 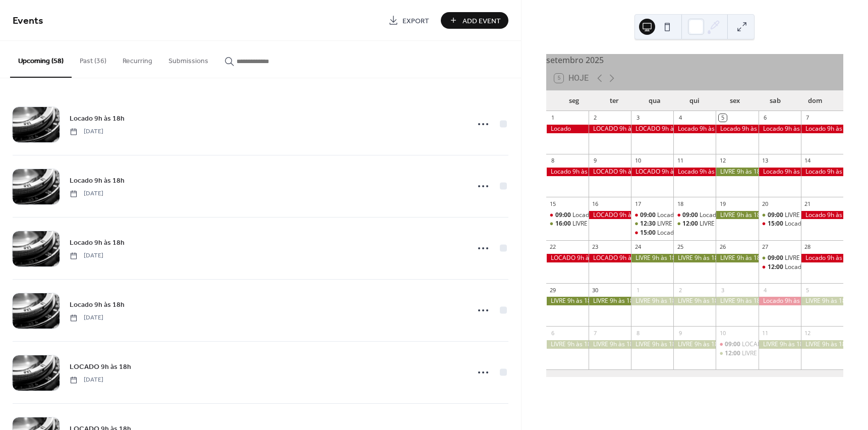 I want to click on div: 7, so click(x=808, y=117).